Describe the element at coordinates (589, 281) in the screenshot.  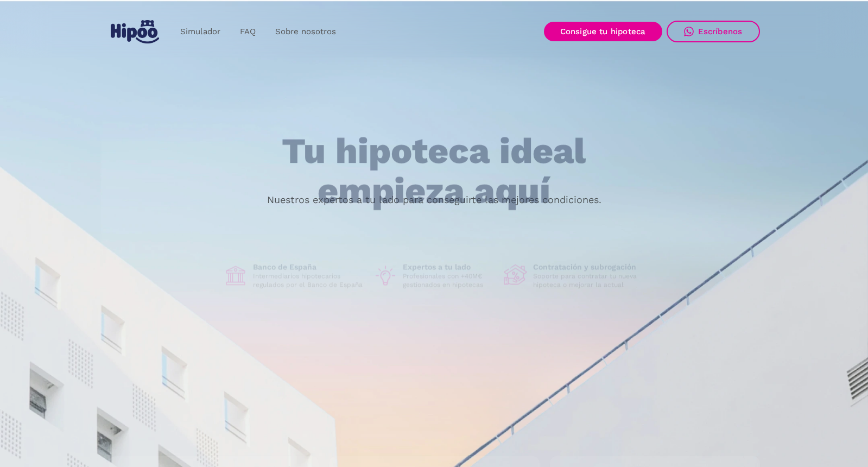
I see `p: Soporte para contratar tu nueva hipoteca o mejorar la actual` at that location.